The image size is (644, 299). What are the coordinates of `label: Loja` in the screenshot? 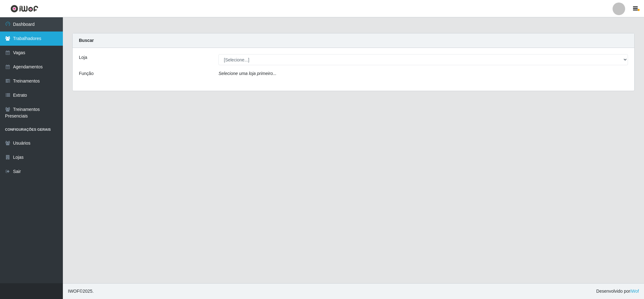 It's located at (83, 57).